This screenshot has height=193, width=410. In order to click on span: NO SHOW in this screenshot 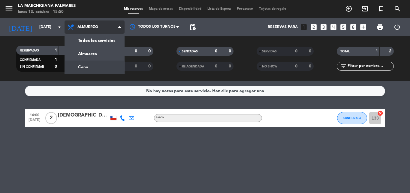, I will do `click(270, 66)`.